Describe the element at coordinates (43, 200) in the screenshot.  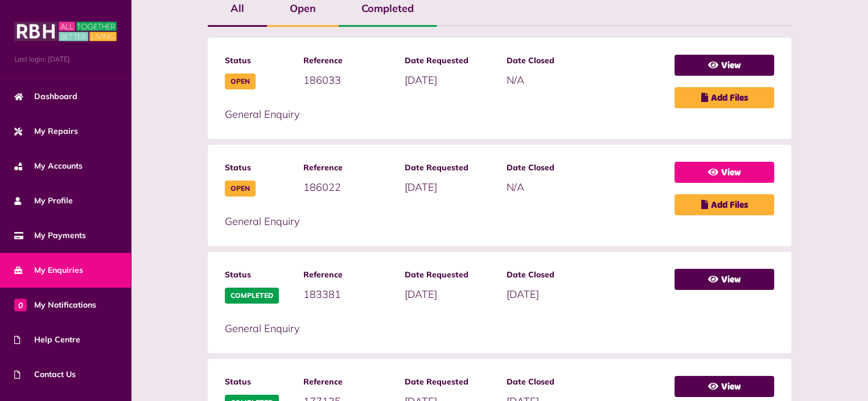
I see `span: My Profile` at that location.